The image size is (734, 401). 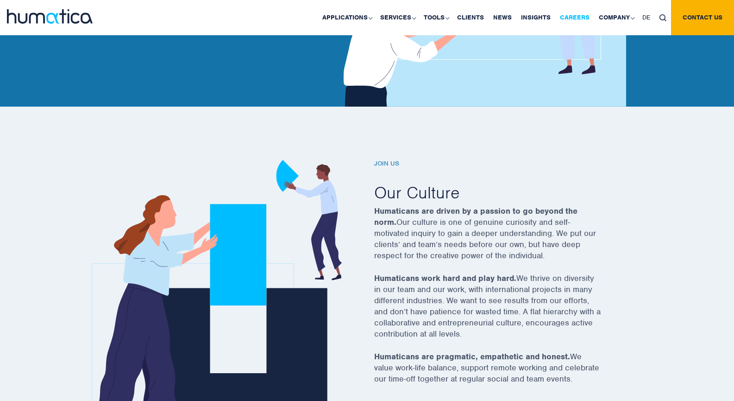 I want to click on strong: Humaticans are driven by a passion to go beyond the norm., so click(x=476, y=216).